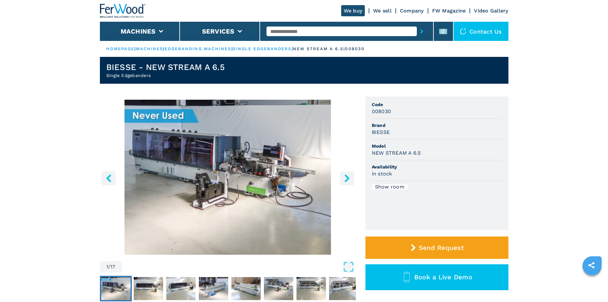 This screenshot has width=608, height=302. I want to click on h3: 008030, so click(381, 111).